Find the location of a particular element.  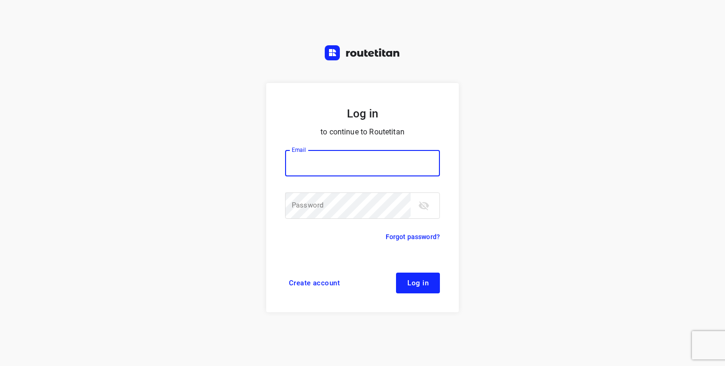

button: toggle password visibility is located at coordinates (424, 206).